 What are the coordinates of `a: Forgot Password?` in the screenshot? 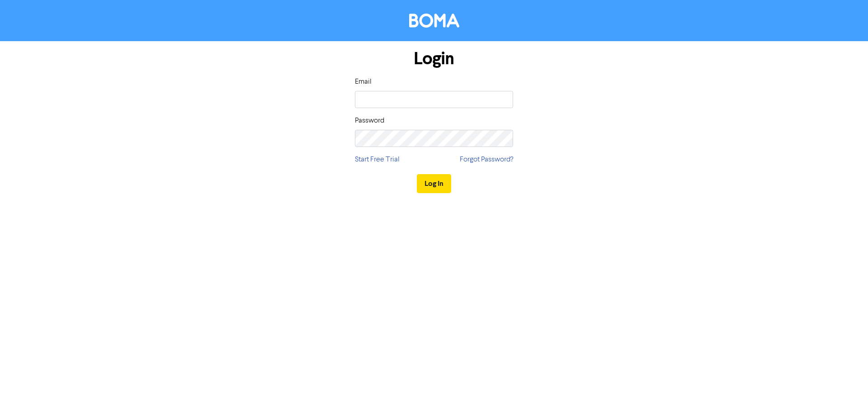 It's located at (487, 160).